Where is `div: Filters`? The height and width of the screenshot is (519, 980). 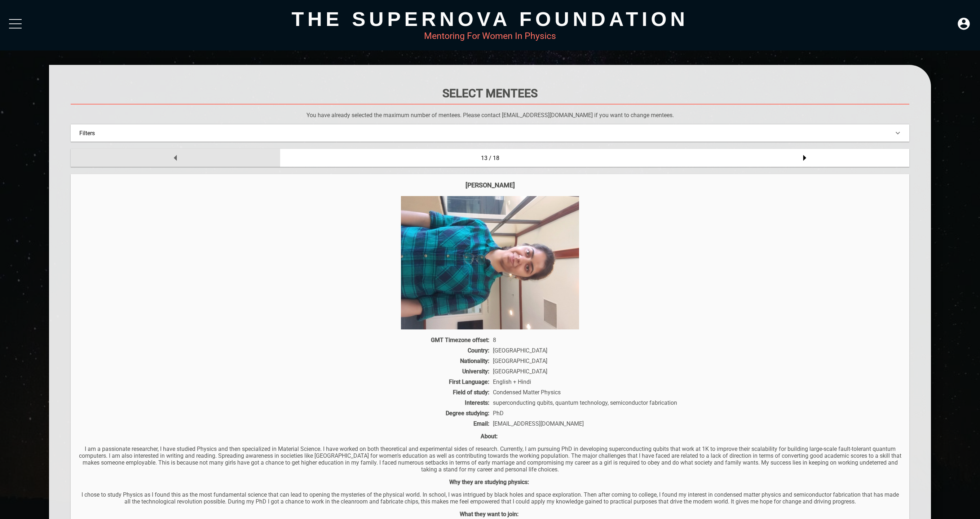
div: Filters is located at coordinates (490, 133).